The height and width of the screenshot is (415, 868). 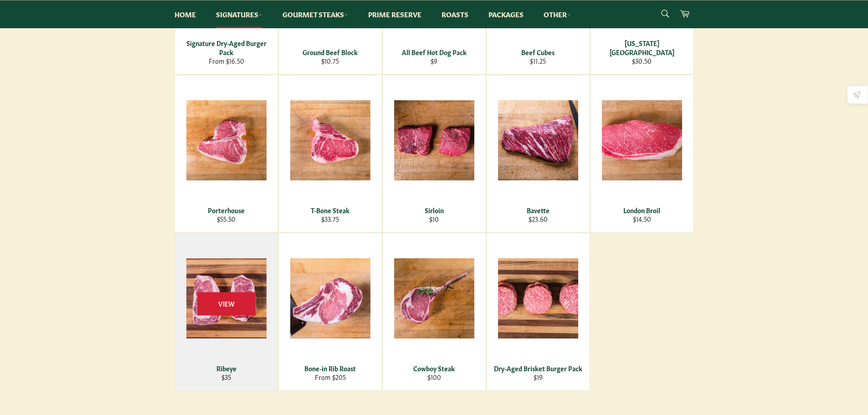 What do you see at coordinates (227, 141) in the screenshot?
I see `img: Porterhouse` at bounding box center [227, 141].